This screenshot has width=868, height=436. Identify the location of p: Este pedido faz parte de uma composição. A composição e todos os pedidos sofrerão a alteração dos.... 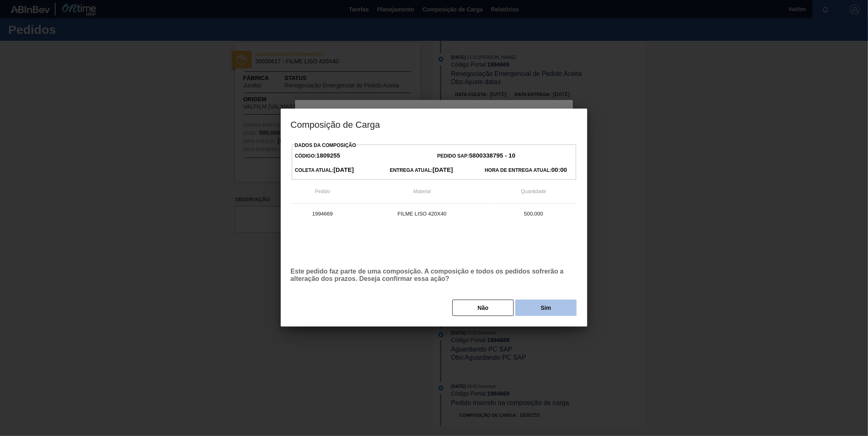
(434, 275).